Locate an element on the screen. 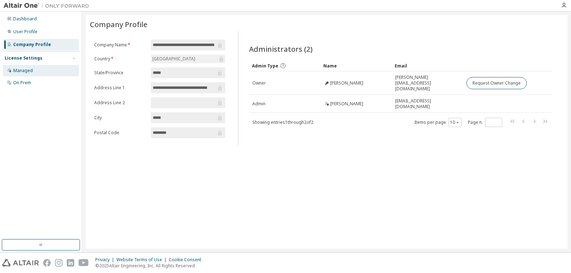 The height and width of the screenshot is (273, 571). div: License Settings is located at coordinates (24, 58).